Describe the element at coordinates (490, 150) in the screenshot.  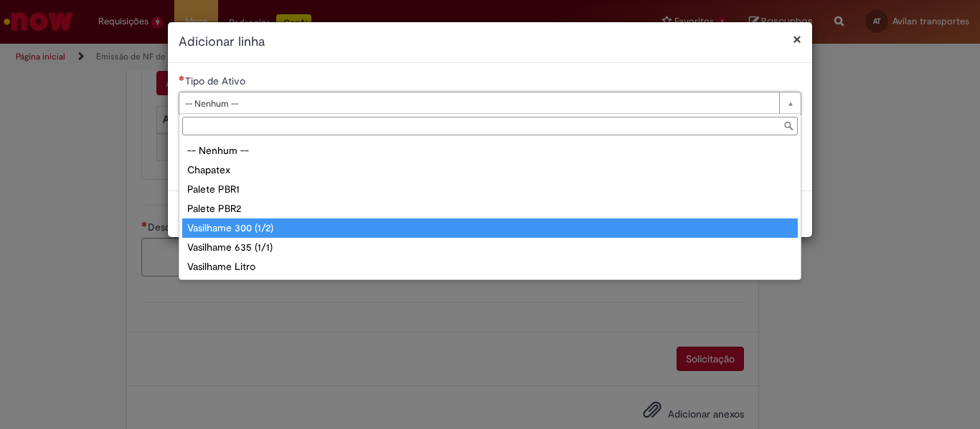
I see `div: -- Nenhum --` at that location.